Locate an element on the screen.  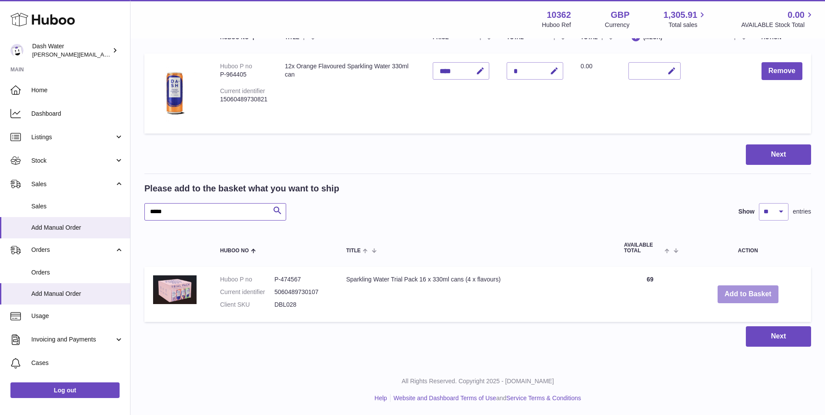
dt: Client SKU is located at coordinates (247, 304).